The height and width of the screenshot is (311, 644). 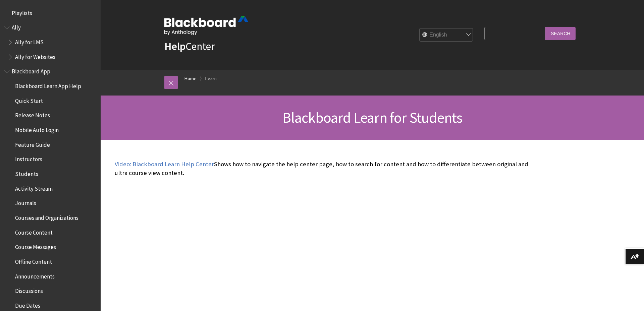 What do you see at coordinates (32, 114) in the screenshot?
I see `span: Release Notes` at bounding box center [32, 114].